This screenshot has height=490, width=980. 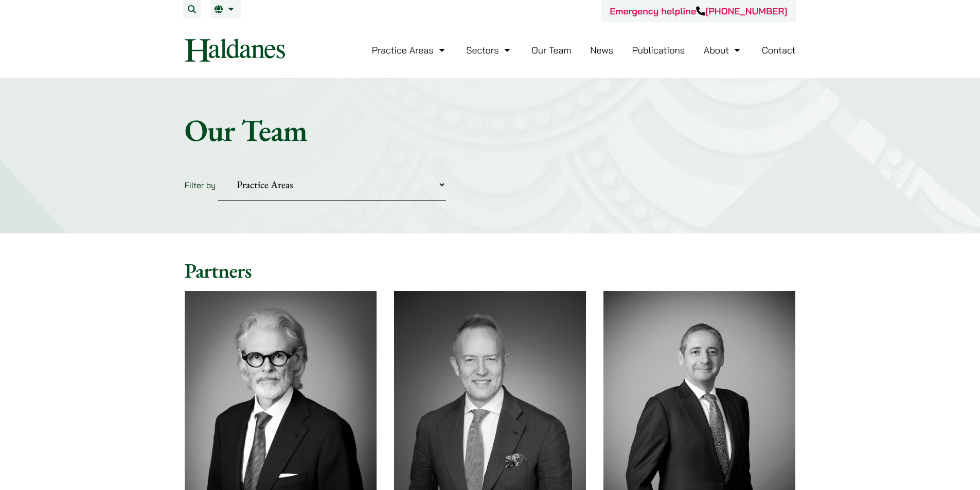 What do you see at coordinates (490, 271) in the screenshot?
I see `h2: Partners` at bounding box center [490, 271].